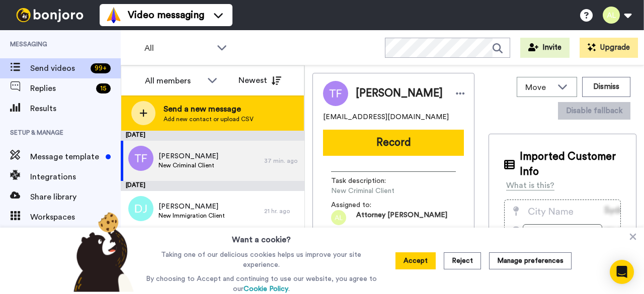 The height and width of the screenshot is (294, 644). I want to click on span: Share library, so click(76, 197).